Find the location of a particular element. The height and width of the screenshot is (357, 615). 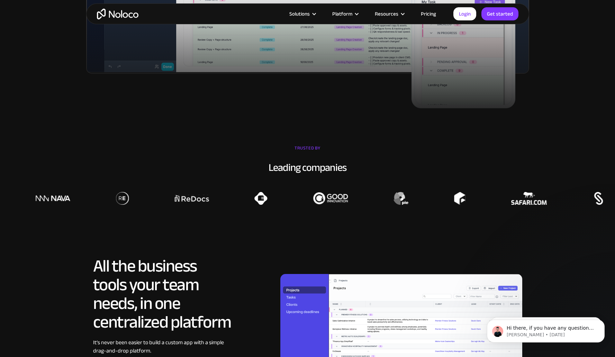

a: Login is located at coordinates (464, 14).